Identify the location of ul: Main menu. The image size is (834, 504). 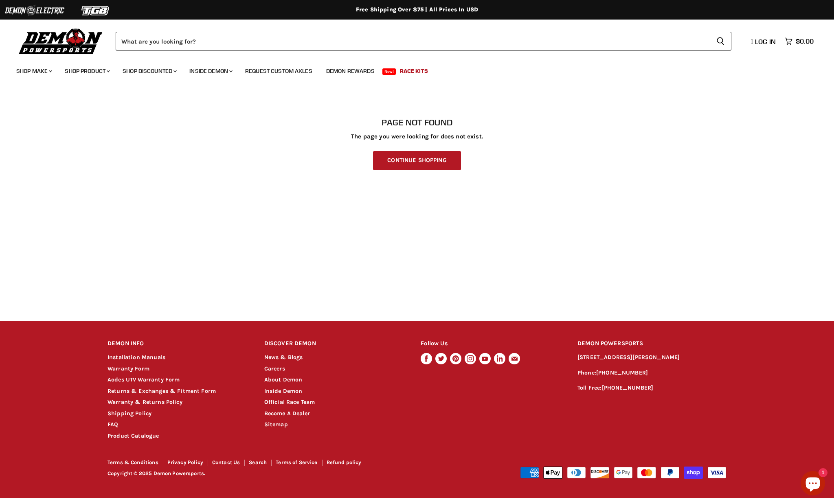
(411, 69).